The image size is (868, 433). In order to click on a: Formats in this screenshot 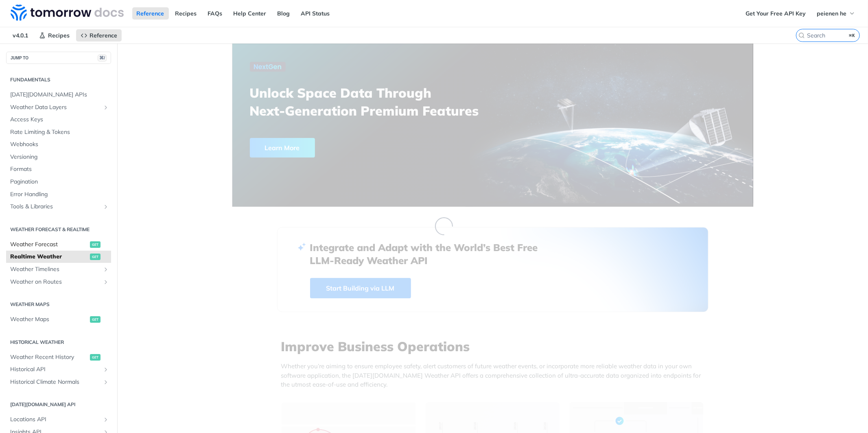, I will do `click(59, 169)`.